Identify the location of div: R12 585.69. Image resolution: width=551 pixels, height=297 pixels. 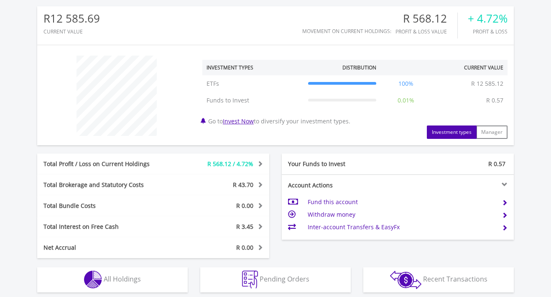
(71, 18).